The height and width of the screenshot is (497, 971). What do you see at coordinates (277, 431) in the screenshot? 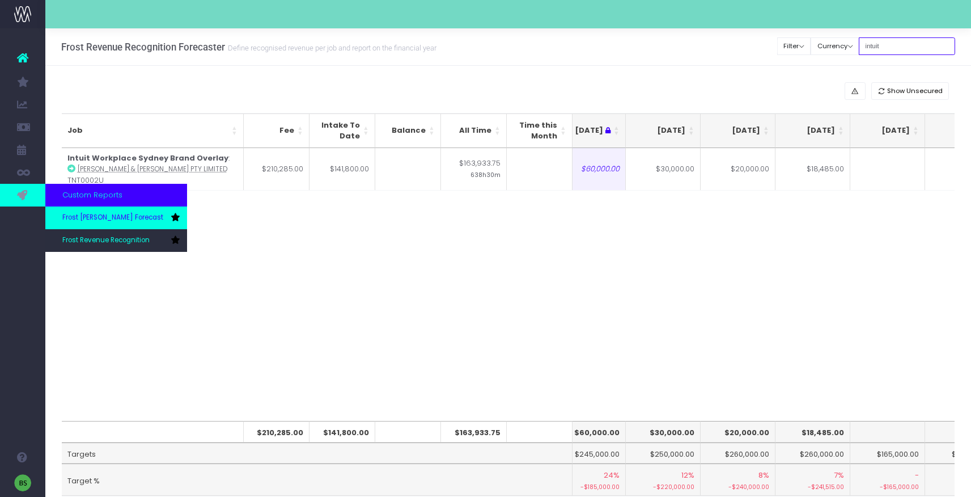
I see `th: $210,285.00` at bounding box center [277, 431].